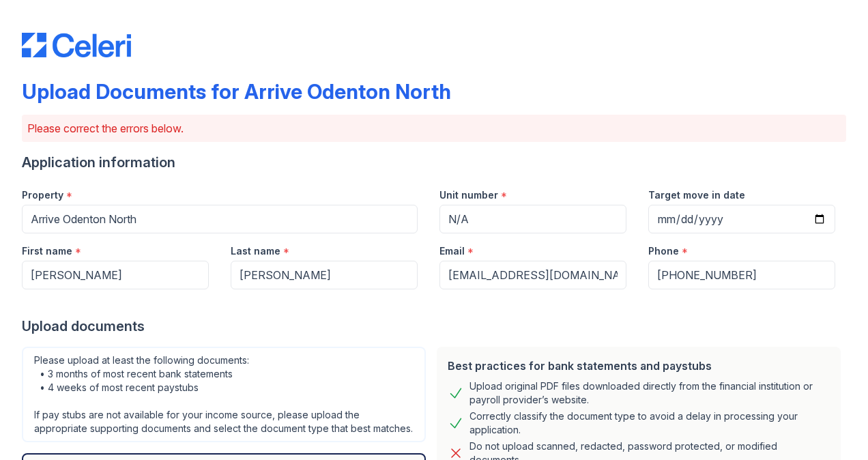 This screenshot has height=460, width=868. Describe the element at coordinates (255, 251) in the screenshot. I see `label: Last name` at that location.